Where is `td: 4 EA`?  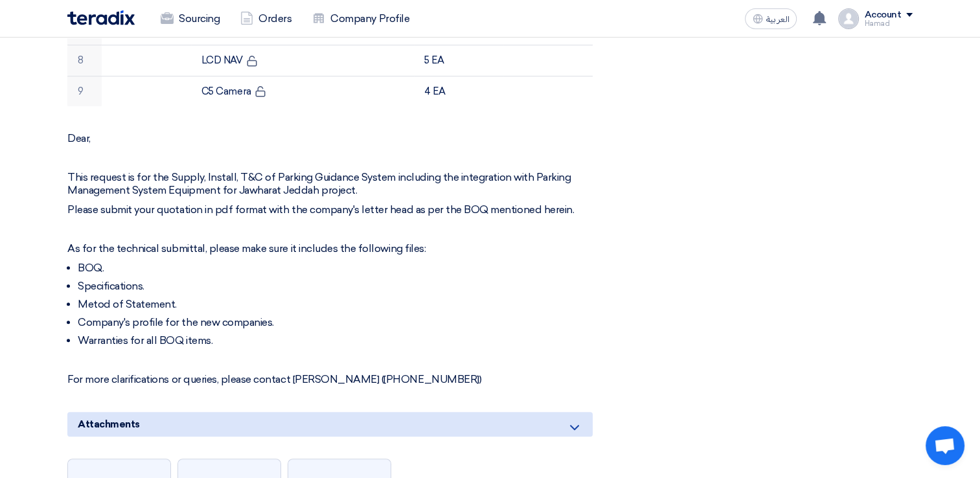
td: 4 EA is located at coordinates (459, 91).